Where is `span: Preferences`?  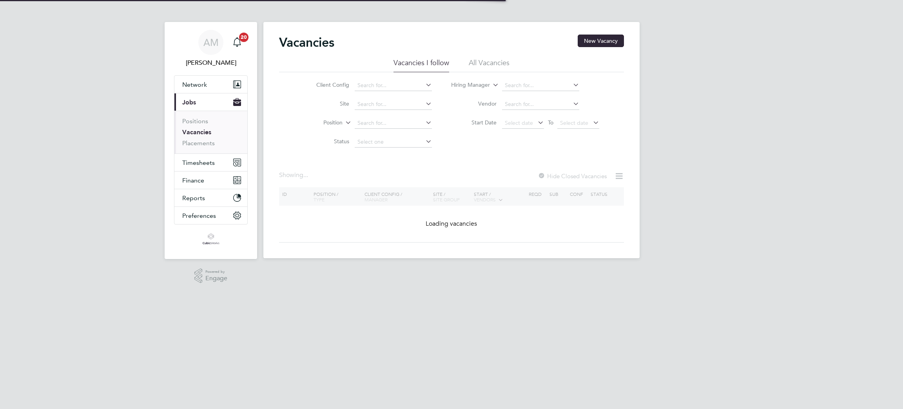
span: Preferences is located at coordinates (199, 215).